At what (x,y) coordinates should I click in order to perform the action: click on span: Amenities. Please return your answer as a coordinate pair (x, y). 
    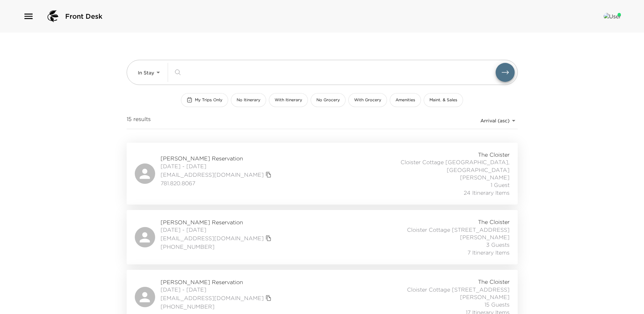
    Looking at the image, I should click on (405, 100).